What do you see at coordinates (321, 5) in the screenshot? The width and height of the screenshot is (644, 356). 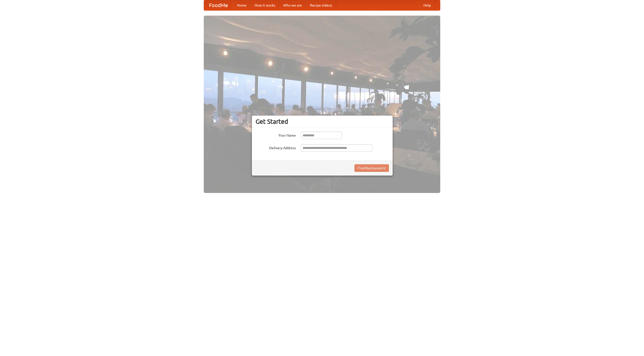 I see `a: Recipe videos` at bounding box center [321, 5].